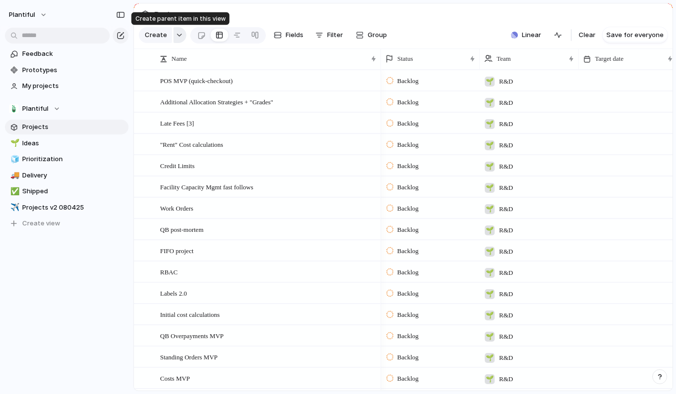 The image size is (676, 394). What do you see at coordinates (182, 229) in the screenshot?
I see `span: QB post-mortem` at bounding box center [182, 229].